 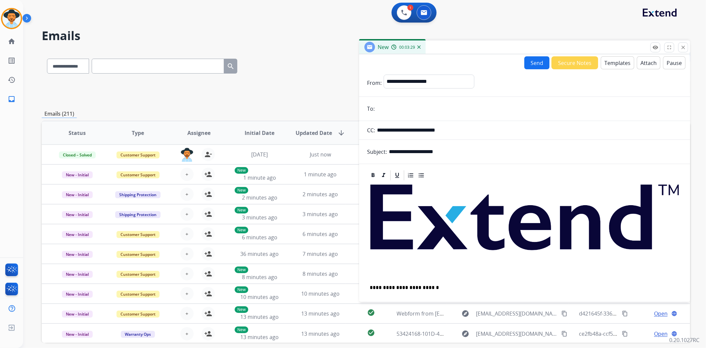 I want to click on mat-icon: inbox, so click(x=12, y=99).